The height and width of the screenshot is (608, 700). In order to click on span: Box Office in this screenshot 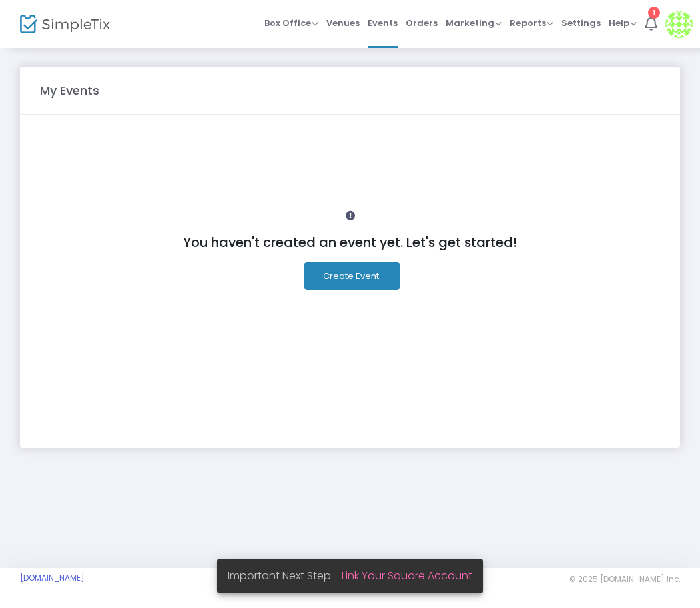, I will do `click(291, 23)`.